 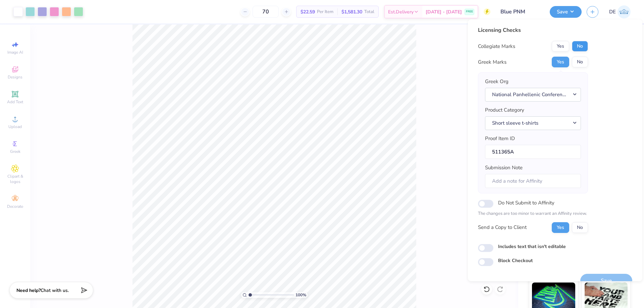 I want to click on button: Save, so click(x=565, y=12).